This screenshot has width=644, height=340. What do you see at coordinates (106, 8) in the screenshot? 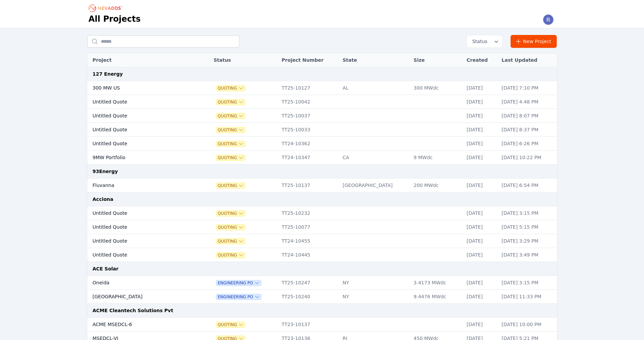
I see `nav: Breadcrumb` at bounding box center [106, 8].